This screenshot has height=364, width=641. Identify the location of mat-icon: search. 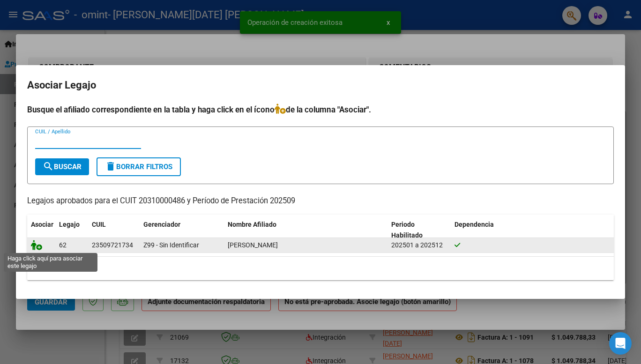
(49, 166).